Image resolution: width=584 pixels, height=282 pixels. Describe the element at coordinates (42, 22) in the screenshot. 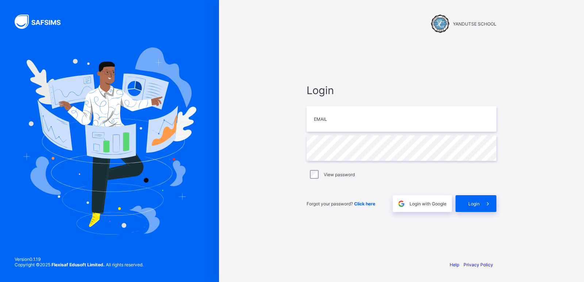

I see `img: SAFSIMS Logo` at that location.